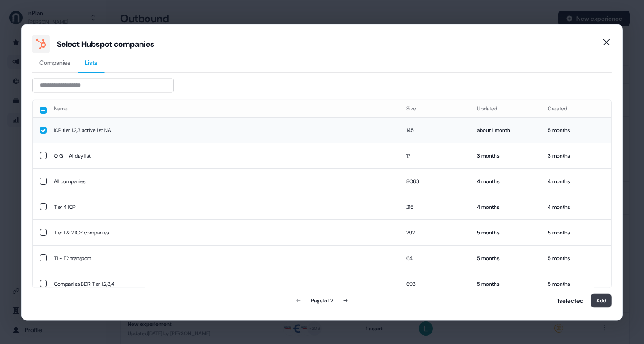 The image size is (644, 344). What do you see at coordinates (506, 130) in the screenshot?
I see `div: about 1 month` at bounding box center [506, 130].